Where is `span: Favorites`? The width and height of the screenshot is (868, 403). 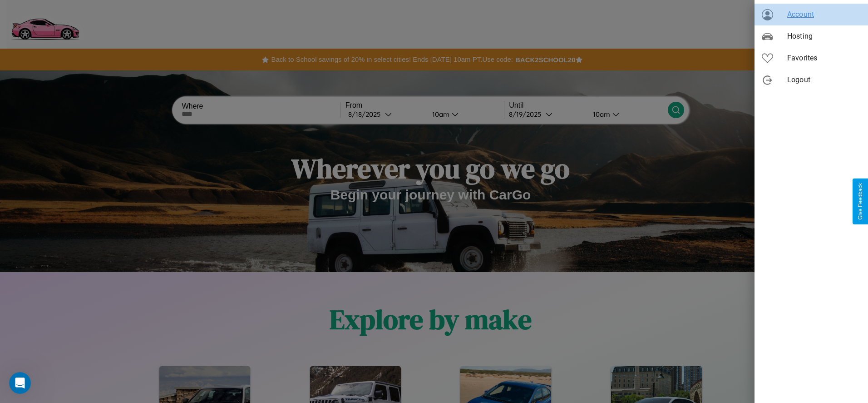
span: Favorites is located at coordinates (824, 58).